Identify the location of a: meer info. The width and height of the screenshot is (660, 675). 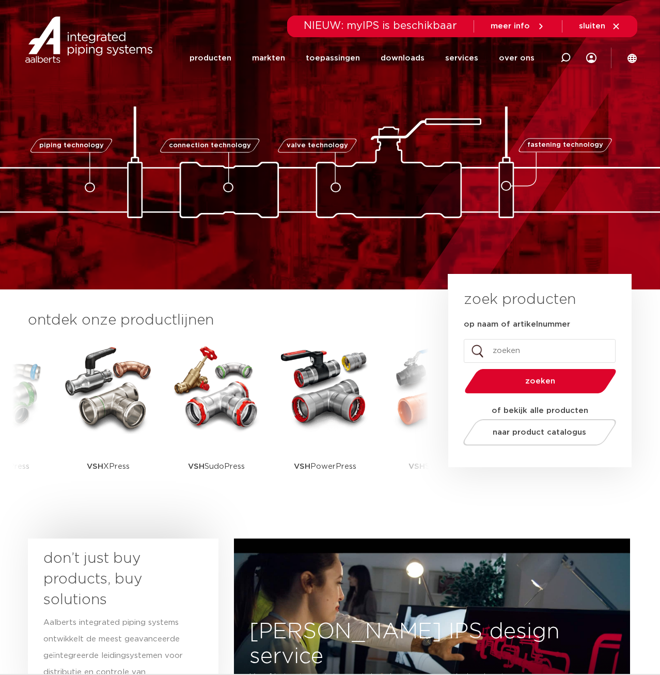
(518, 26).